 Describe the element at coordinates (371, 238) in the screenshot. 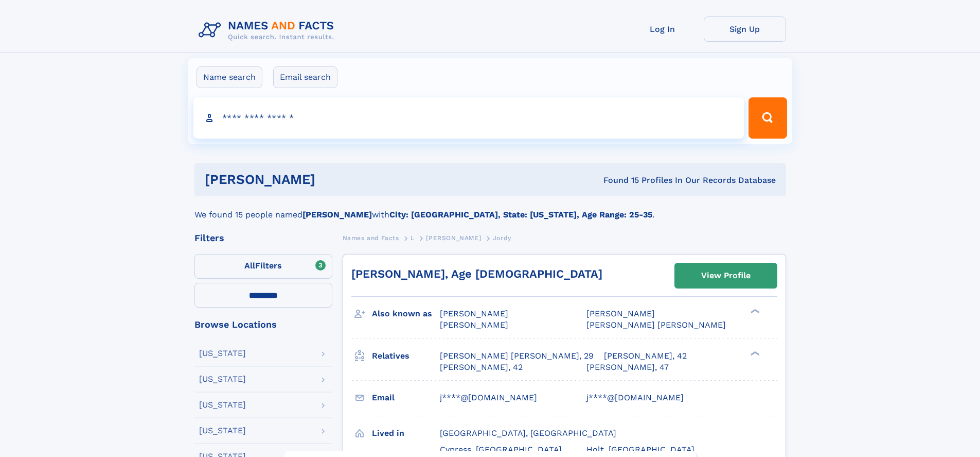

I see `a: Names and Facts` at that location.